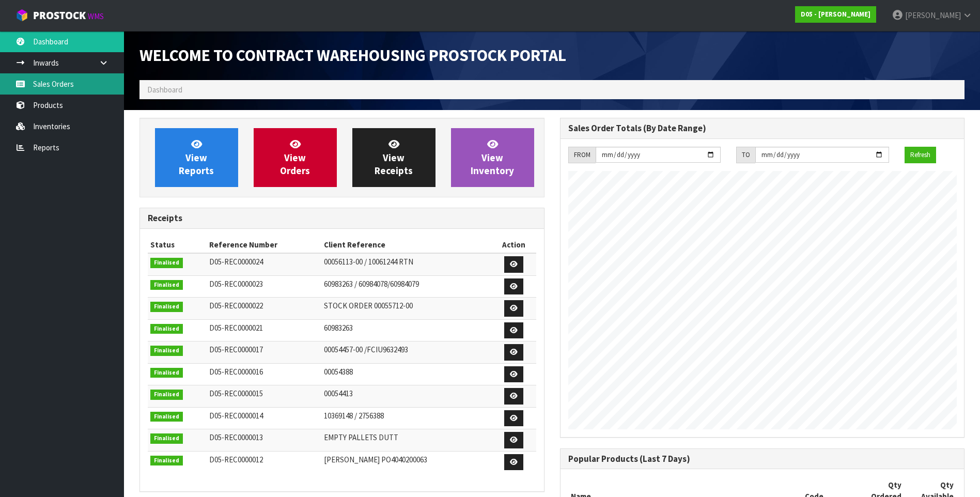  Describe the element at coordinates (264, 244) in the screenshot. I see `th: Reference Number` at that location.